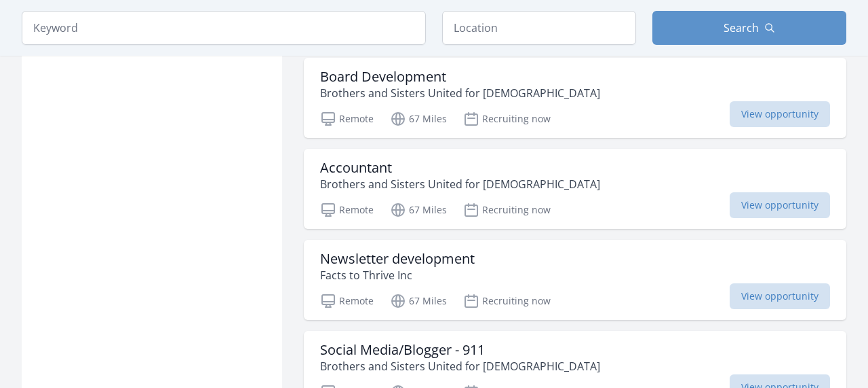  Describe the element at coordinates (750, 28) in the screenshot. I see `button: Search` at that location.